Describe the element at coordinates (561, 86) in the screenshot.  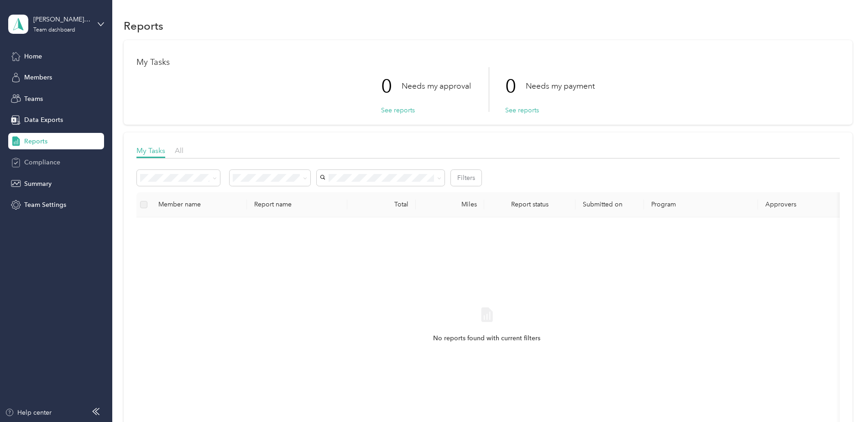
I see `p: Needs my payment` at that location.